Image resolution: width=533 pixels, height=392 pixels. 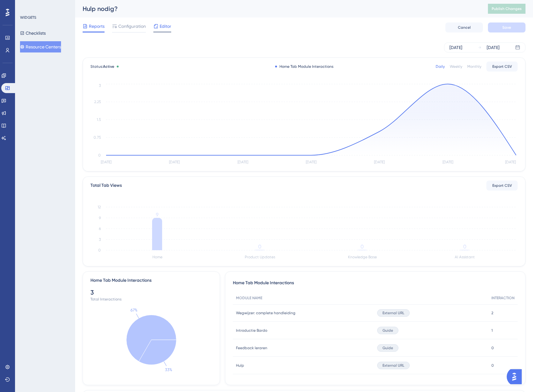 I want to click on text: 67%, so click(x=134, y=310).